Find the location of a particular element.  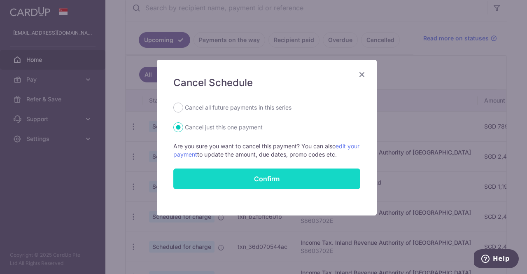

p: Are you sure you want to cancel this payment? You can also to update the amount, due dates, promo... is located at coordinates (267, 150).